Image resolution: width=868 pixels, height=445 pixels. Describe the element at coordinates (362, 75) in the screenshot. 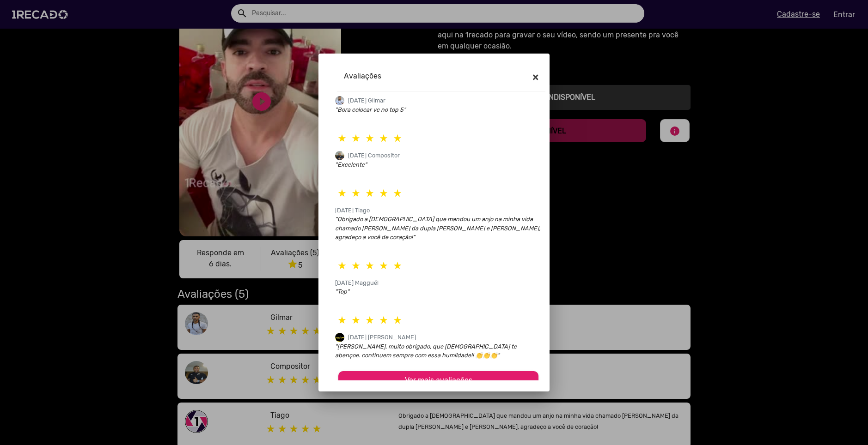

I see `h5: Avaliações` at that location.